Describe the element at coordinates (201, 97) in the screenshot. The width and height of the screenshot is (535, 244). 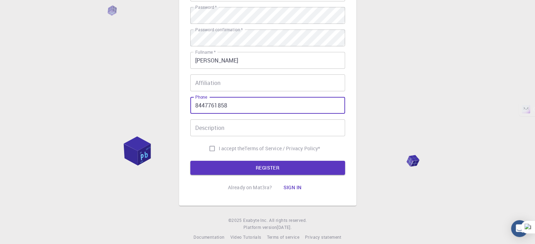
I see `label: Phone` at that location.